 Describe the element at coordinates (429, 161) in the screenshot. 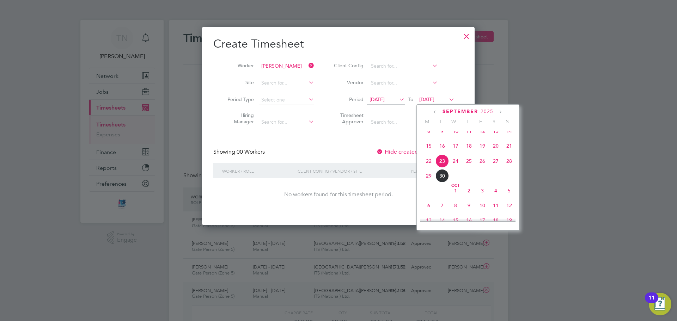

I see `span: 22` at that location.